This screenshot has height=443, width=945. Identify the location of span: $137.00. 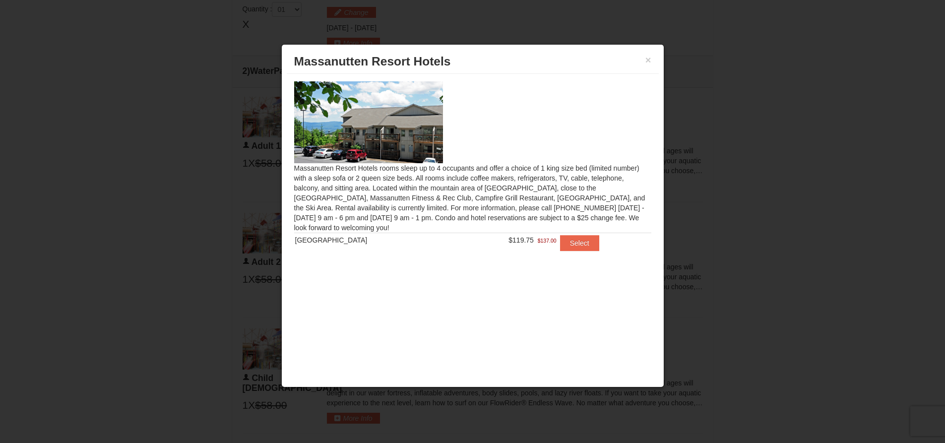
(547, 241).